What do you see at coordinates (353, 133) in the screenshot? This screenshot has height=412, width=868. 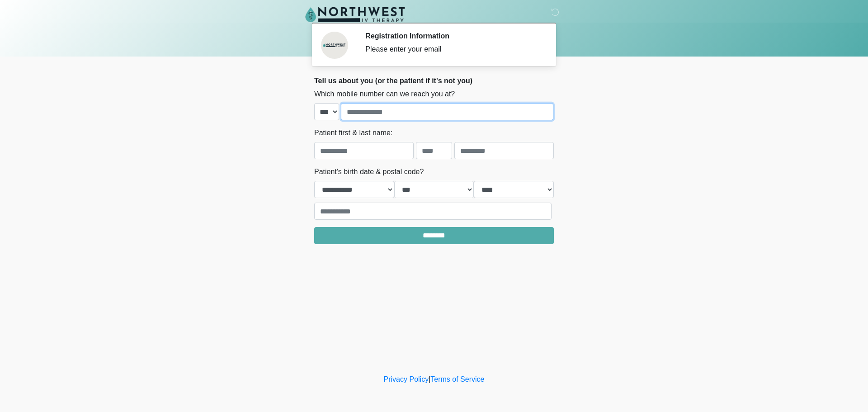 I see `label: Patient first & last name:` at bounding box center [353, 133].